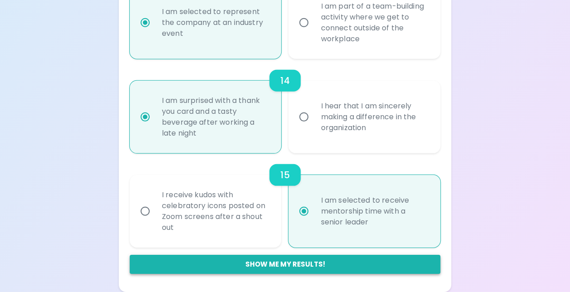  What do you see at coordinates (215, 117) in the screenshot?
I see `div: I am surprised with a thank you card and a tasty beverage after working a late night` at bounding box center [215, 117].